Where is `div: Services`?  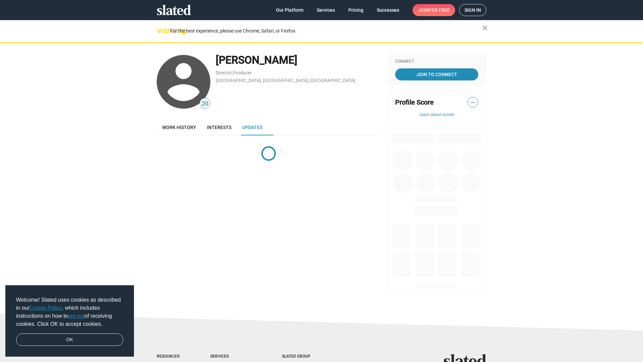
div: Services is located at coordinates (233, 357).